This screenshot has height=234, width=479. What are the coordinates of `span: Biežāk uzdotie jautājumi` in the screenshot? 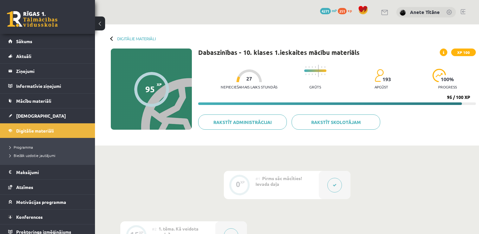 It's located at (32, 155).